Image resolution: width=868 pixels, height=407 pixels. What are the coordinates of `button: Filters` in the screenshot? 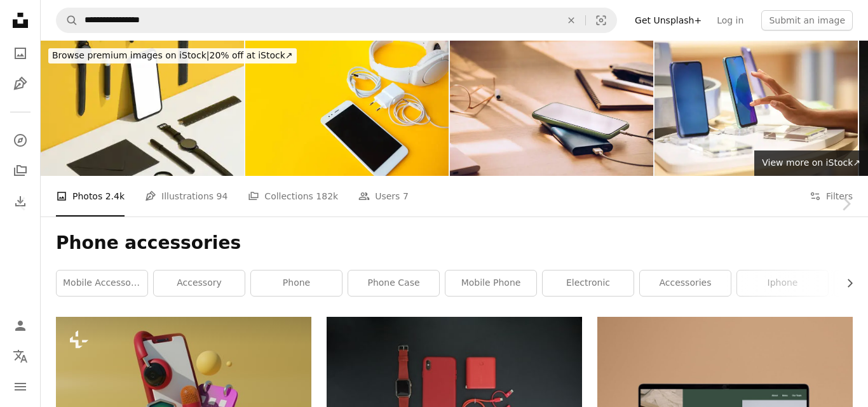 It's located at (831, 196).